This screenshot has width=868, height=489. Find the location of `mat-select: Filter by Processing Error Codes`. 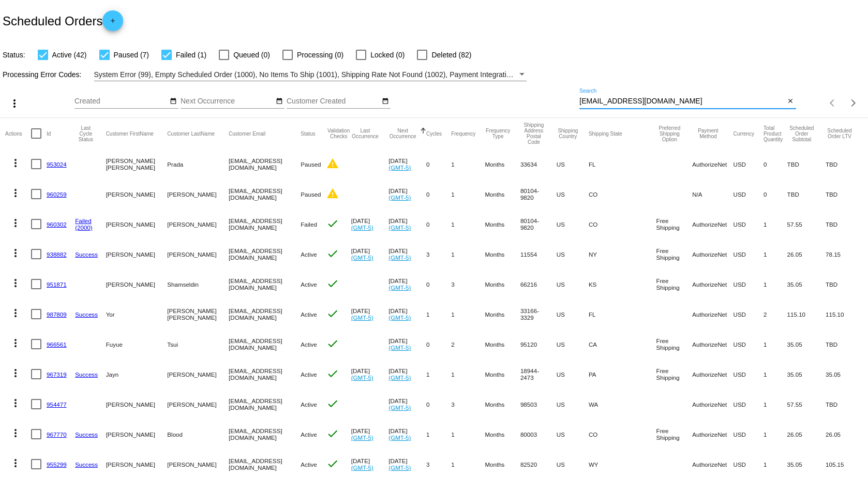

mat-select: Filter by Processing Error Codes is located at coordinates (310, 75).